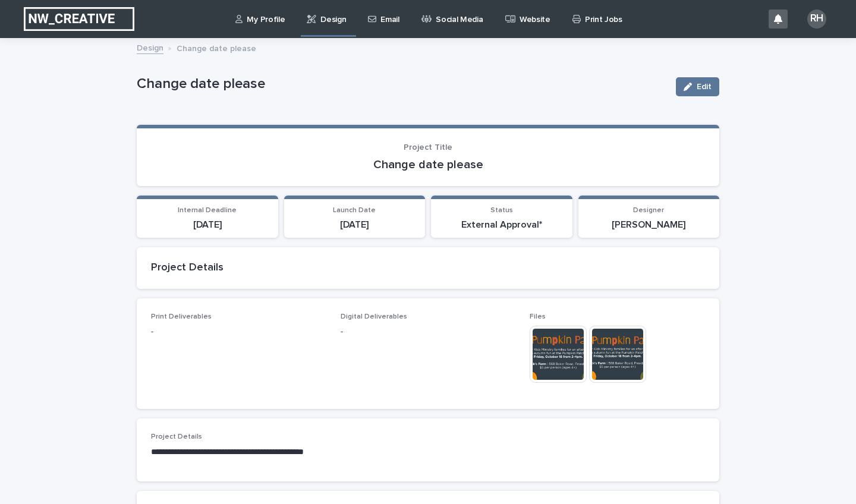  What do you see at coordinates (501, 210) in the screenshot?
I see `span: Status` at bounding box center [501, 210].